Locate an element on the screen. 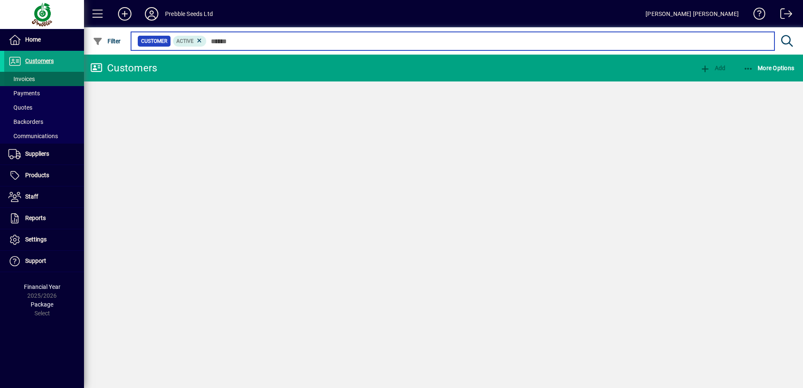 The height and width of the screenshot is (388, 803). mat-chip: Activation Status: Active is located at coordinates (190, 41).